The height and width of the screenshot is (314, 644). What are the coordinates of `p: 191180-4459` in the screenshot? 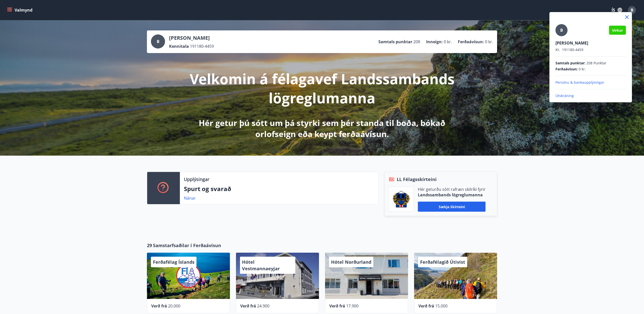 It's located at (591, 50).